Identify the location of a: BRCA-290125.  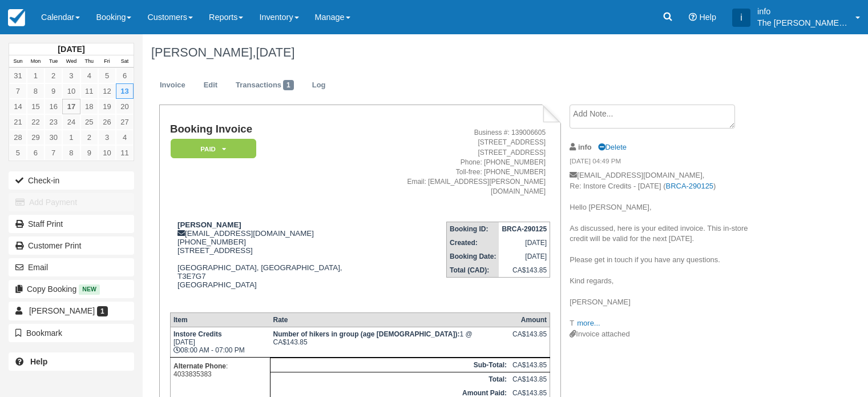
(690, 185).